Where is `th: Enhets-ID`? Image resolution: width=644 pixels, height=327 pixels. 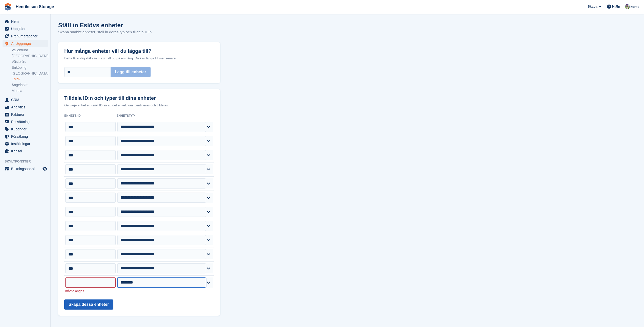
th: Enhets-ID is located at coordinates (90, 116).